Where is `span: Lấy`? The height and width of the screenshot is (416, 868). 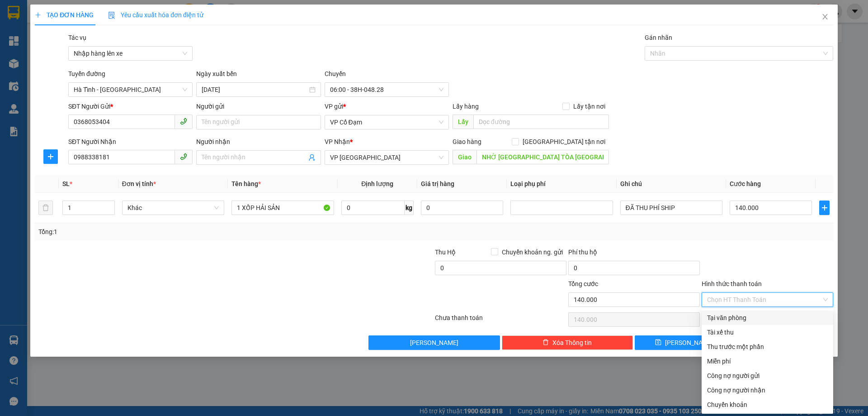 span: Lấy is located at coordinates (463, 122).